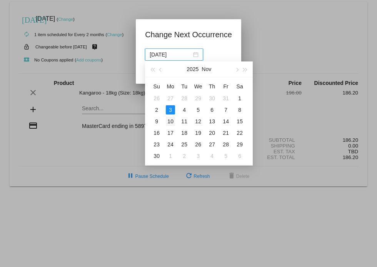  What do you see at coordinates (170, 133) in the screenshot?
I see `div: 17` at bounding box center [170, 133].